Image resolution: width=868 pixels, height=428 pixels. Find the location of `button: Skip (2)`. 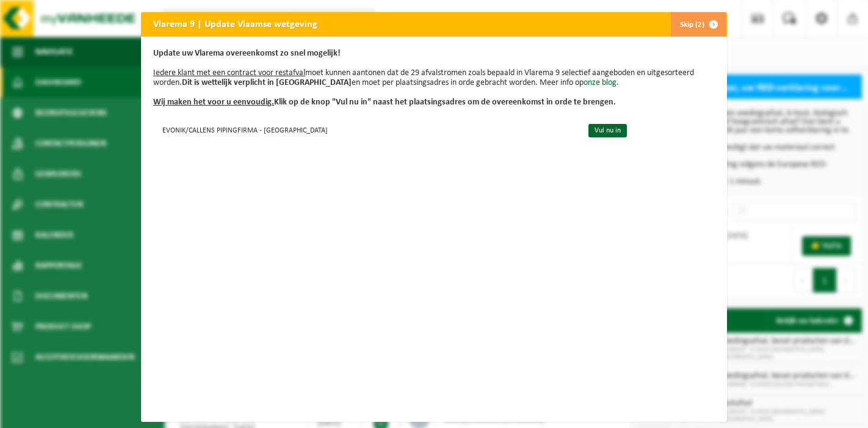

button: Skip (2) is located at coordinates (697, 24).